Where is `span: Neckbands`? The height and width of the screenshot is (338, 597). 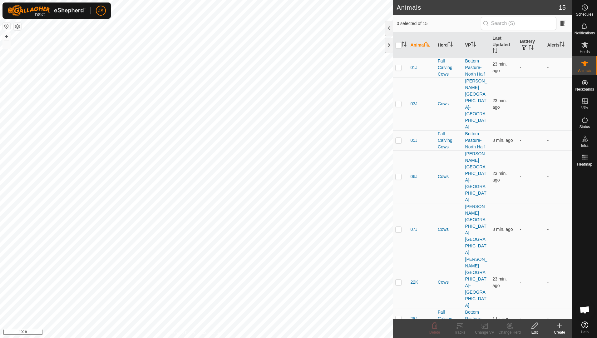
span: Neckbands is located at coordinates (585, 89).